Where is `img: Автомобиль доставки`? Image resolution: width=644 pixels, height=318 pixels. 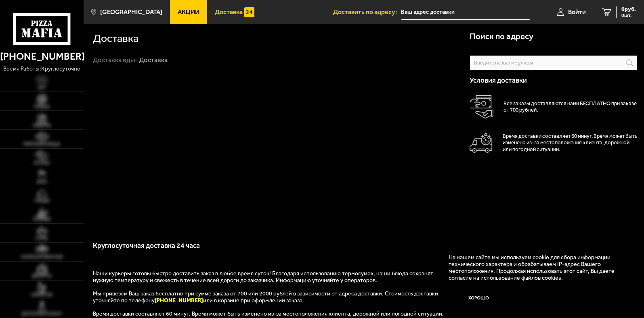
img: Автомобиль доставки is located at coordinates (481, 143).